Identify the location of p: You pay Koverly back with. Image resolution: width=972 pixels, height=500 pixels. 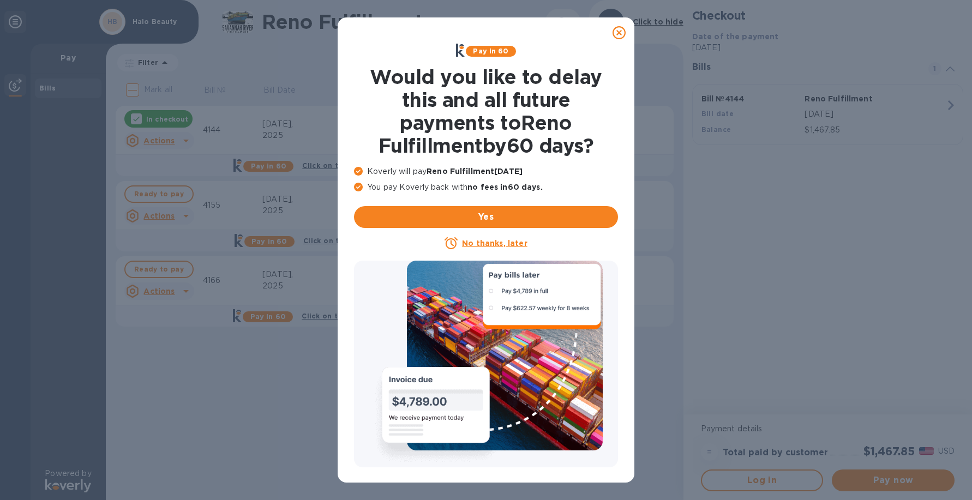
(486, 187).